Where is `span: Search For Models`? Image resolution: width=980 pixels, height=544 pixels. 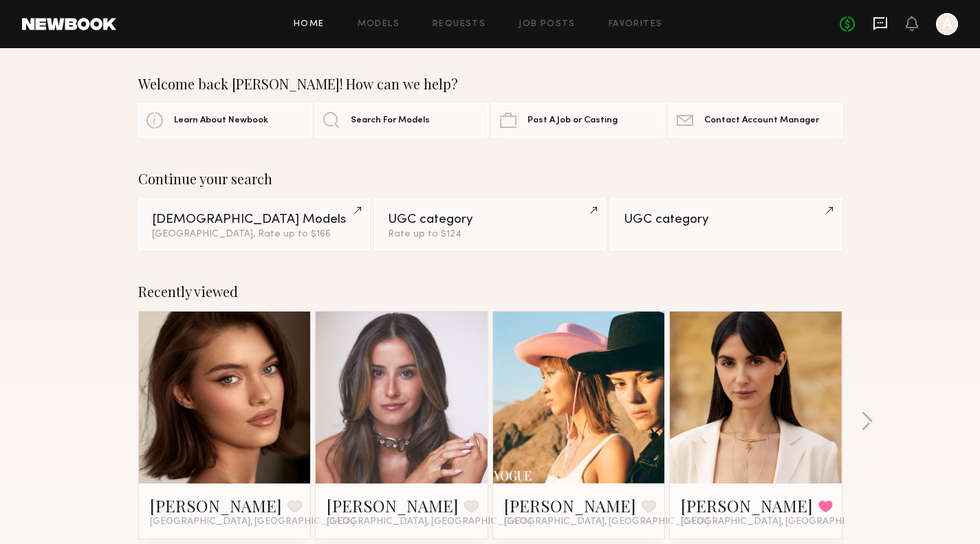 span: Search For Models is located at coordinates (390, 121).